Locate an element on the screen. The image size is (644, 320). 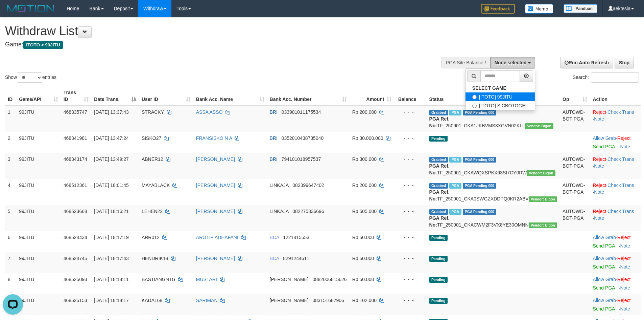
span: Copy 082275336696 to clipboard is located at coordinates (308, 211).